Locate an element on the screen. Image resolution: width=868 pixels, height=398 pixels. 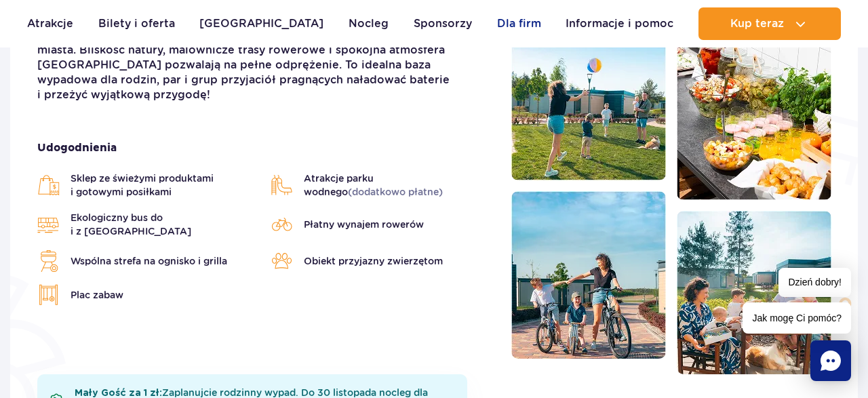
a: Informacje i pomoc is located at coordinates (619, 24).